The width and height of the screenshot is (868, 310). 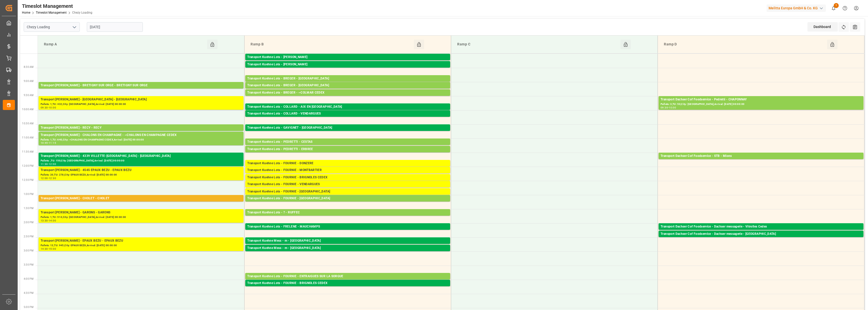 I want to click on span: 3:00 PM, so click(x=28, y=250).